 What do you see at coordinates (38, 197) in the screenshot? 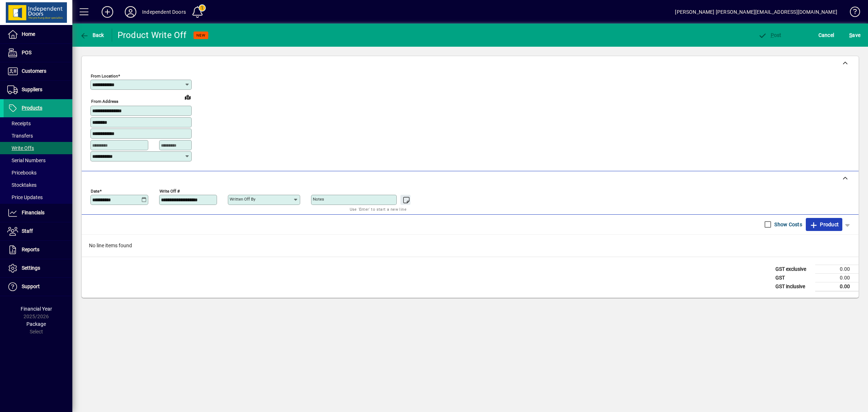
I see `a: Price Updates` at bounding box center [38, 197].